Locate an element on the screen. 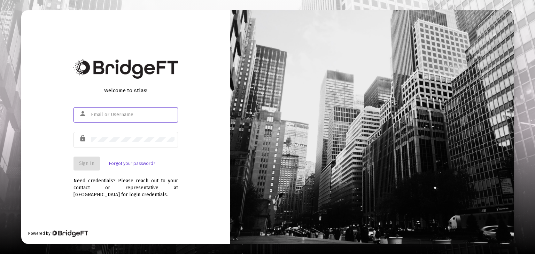 The image size is (535, 254). button: Sign In is located at coordinates (87, 164).